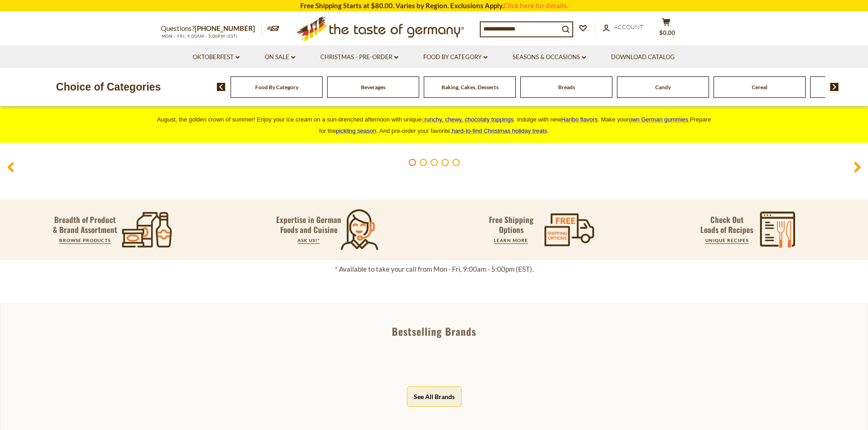 This screenshot has height=430, width=868. I want to click on a: BROWSE PRODUCTS, so click(85, 240).